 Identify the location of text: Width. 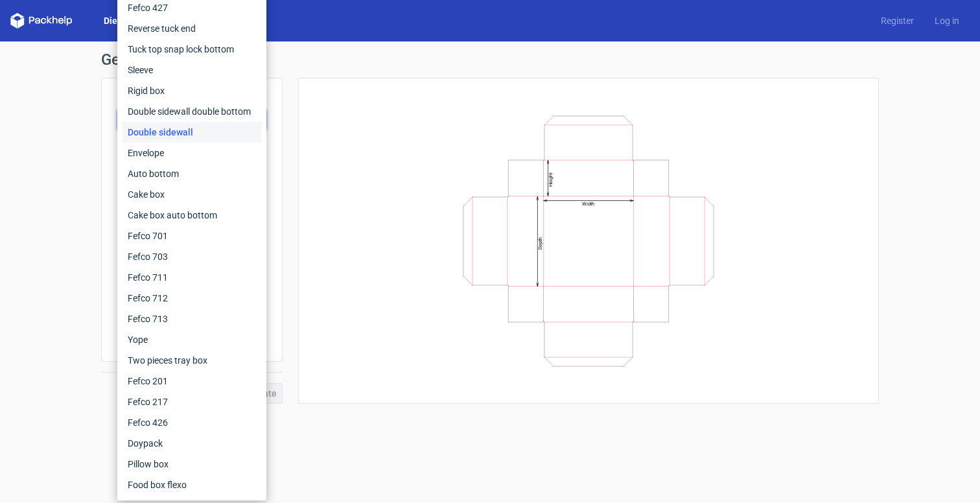
(588, 204).